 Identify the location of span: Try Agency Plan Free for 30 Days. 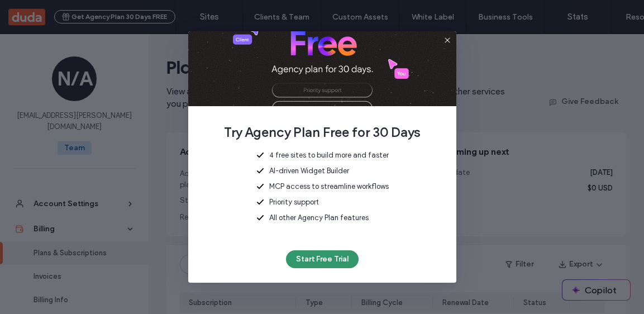
(322, 132).